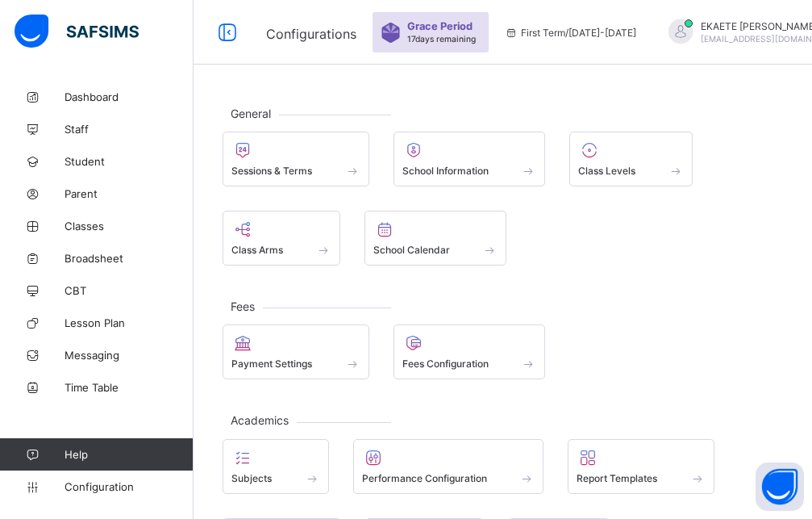  I want to click on span: Payment Settings, so click(272, 363).